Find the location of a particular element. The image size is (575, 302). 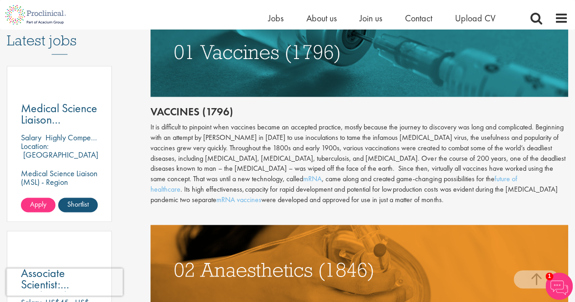

a: Upload CV is located at coordinates (475, 18).